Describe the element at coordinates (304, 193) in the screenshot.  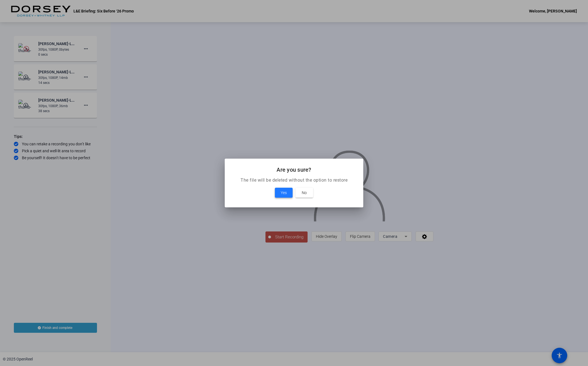
I see `button: No` at that location.